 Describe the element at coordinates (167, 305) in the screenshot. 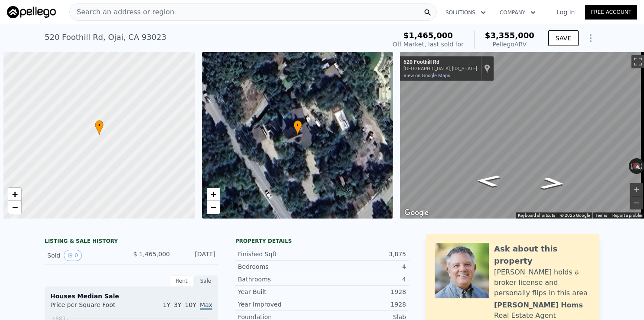

I see `span: 1Y` at that location.